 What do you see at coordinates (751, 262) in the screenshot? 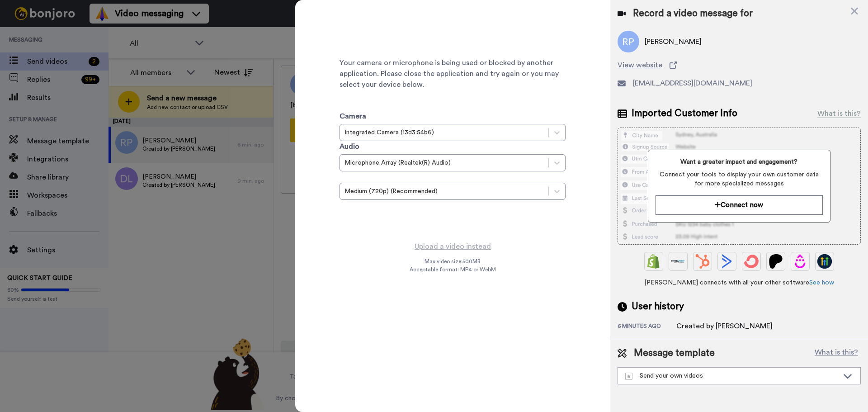
I see `img: ConvertKit` at bounding box center [751, 262].